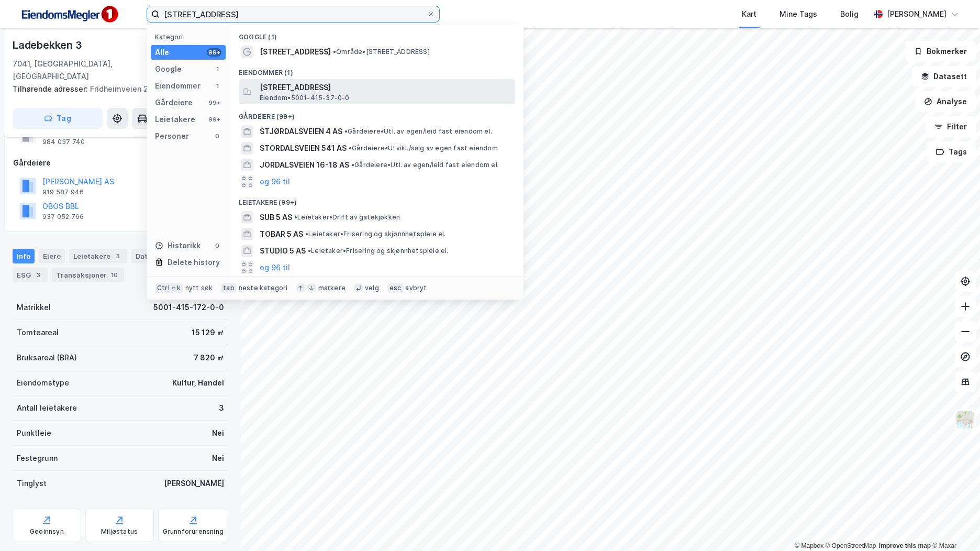 This screenshot has height=551, width=980. What do you see at coordinates (423, 148) in the screenshot?
I see `span: Gårdeiere • Utvikl./salg av egen fast eiendom` at bounding box center [423, 148].